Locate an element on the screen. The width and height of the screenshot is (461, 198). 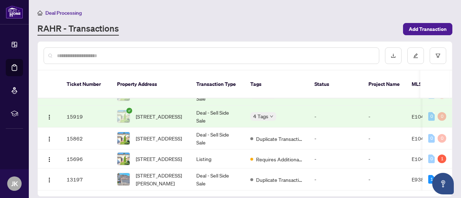
th: Ticket Number is located at coordinates (86, 85).